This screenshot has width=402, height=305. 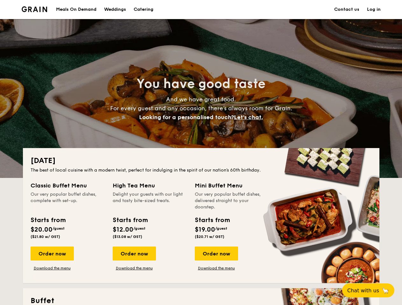 What do you see at coordinates (68, 186) in the screenshot?
I see `div: Classic Buffet Menu` at bounding box center [68, 186].